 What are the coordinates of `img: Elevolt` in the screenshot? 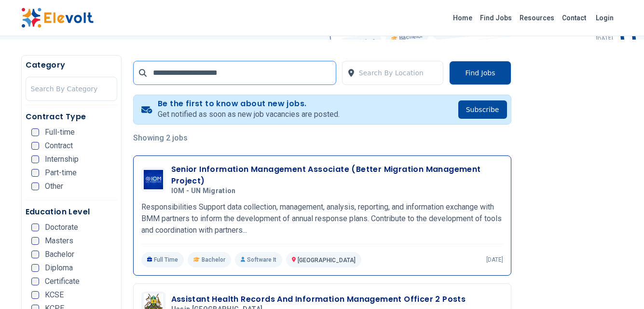 It's located at (58, 18).